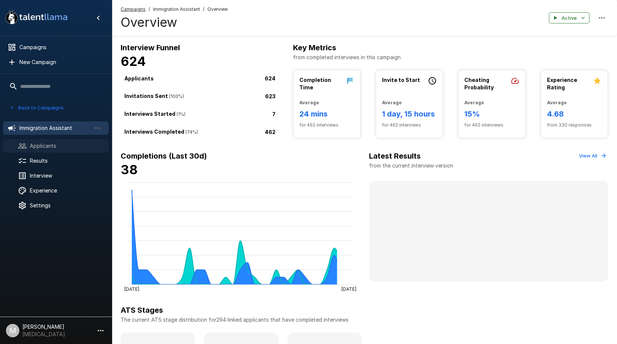 The width and height of the screenshot is (617, 344). What do you see at coordinates (401, 80) in the screenshot?
I see `b: Invite to Start` at bounding box center [401, 80].